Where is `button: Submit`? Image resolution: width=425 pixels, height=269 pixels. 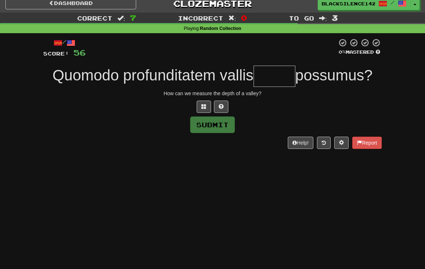
button: Submit is located at coordinates (213, 125).